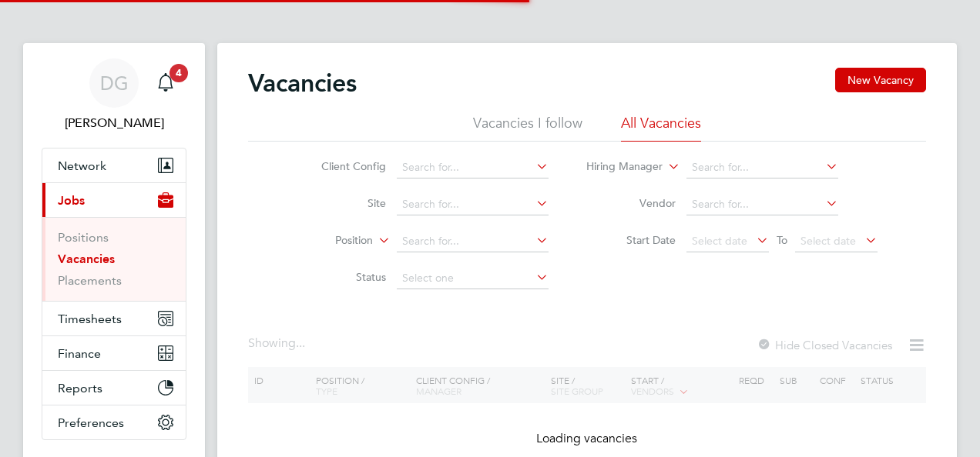 Image resolution: width=980 pixels, height=457 pixels. I want to click on span: Preferences, so click(91, 423).